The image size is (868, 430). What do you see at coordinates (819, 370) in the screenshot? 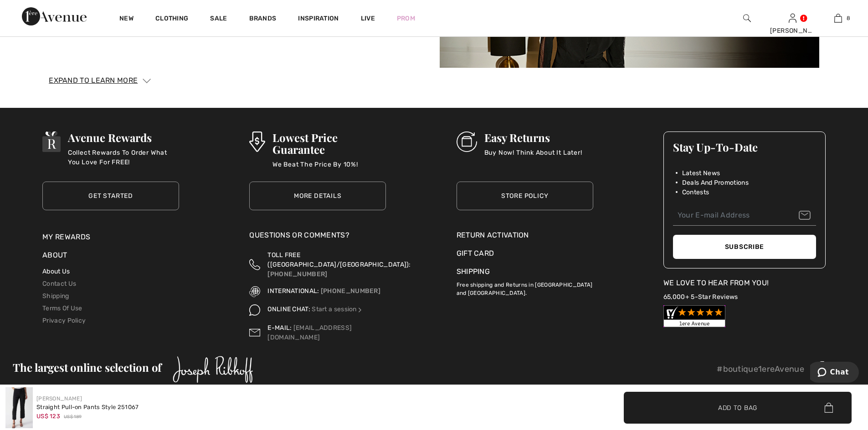
I see `img: Facebook` at bounding box center [819, 370].